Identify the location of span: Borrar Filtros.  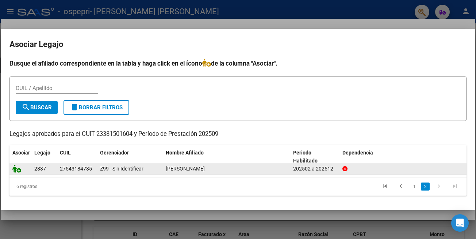
(96, 108).